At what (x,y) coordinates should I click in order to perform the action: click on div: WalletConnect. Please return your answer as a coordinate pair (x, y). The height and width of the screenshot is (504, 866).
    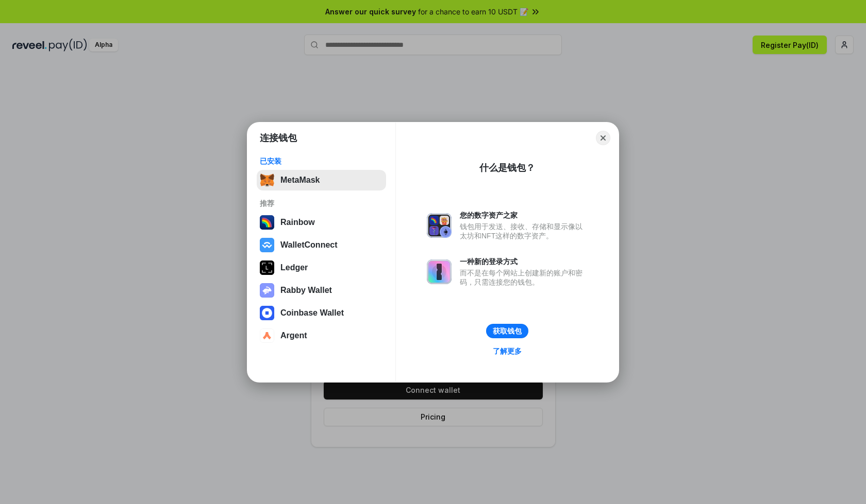
    Looking at the image, I should click on (309, 245).